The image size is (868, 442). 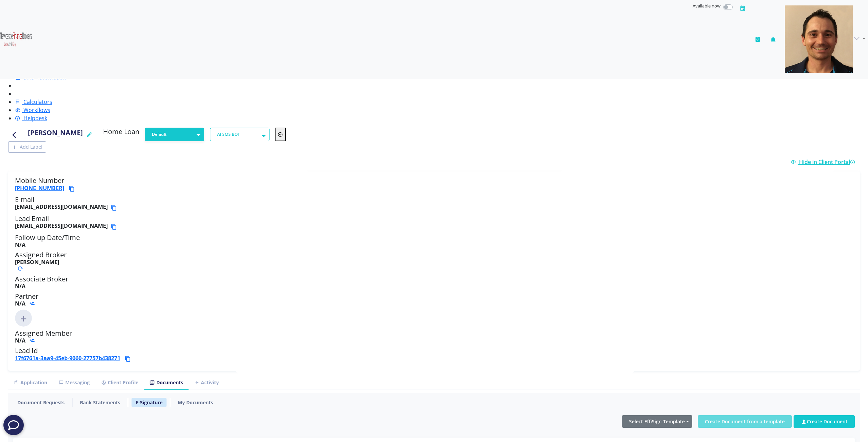 What do you see at coordinates (47, 237) in the screenshot?
I see `span: Follow up Date/Time` at bounding box center [47, 237].